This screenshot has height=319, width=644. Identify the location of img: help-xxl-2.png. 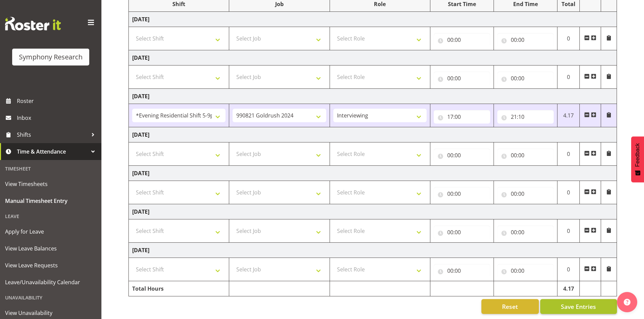
(627, 302).